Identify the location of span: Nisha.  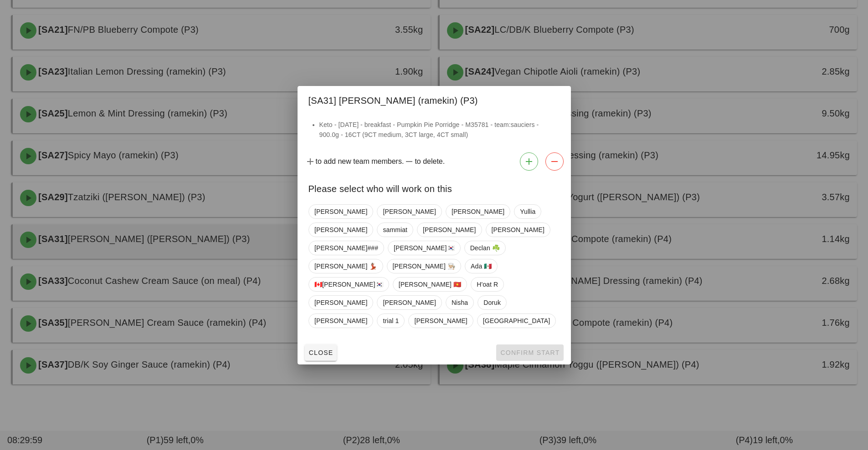
(459, 303).